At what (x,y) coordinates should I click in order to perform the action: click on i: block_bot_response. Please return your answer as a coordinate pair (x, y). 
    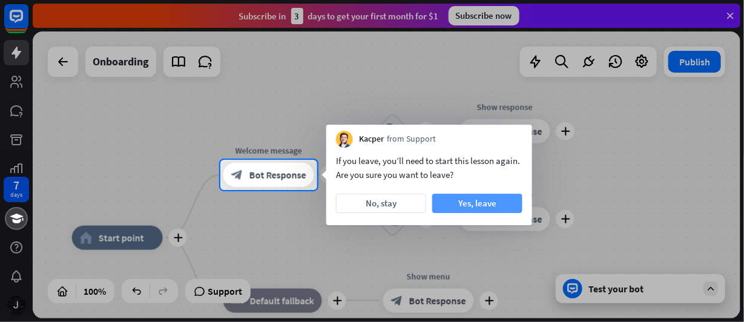
    Looking at the image, I should click on (237, 175).